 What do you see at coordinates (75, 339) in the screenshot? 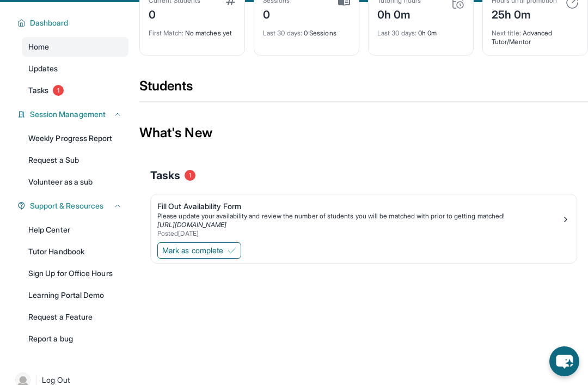
I see `a: Report a bug` at bounding box center [75, 339].